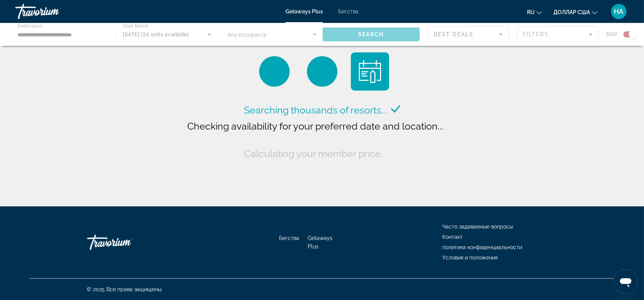  What do you see at coordinates (478, 227) in the screenshot?
I see `a: Часто задаваемые вопросы` at bounding box center [478, 227].